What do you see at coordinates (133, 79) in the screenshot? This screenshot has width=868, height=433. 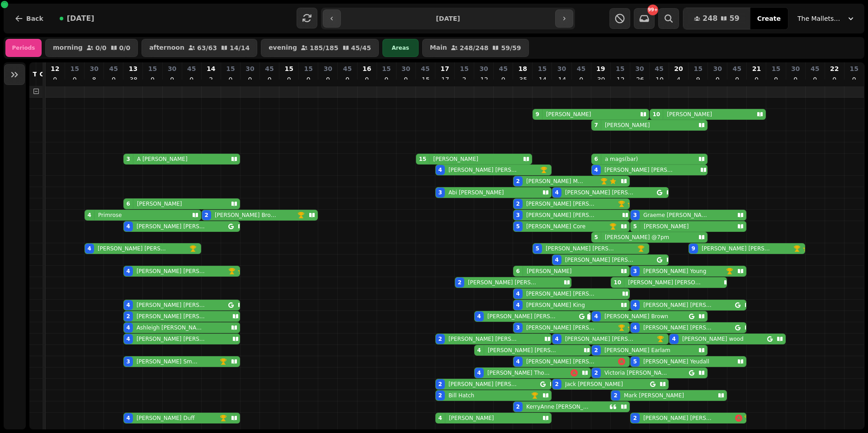 I see `p: 38` at bounding box center [133, 79].